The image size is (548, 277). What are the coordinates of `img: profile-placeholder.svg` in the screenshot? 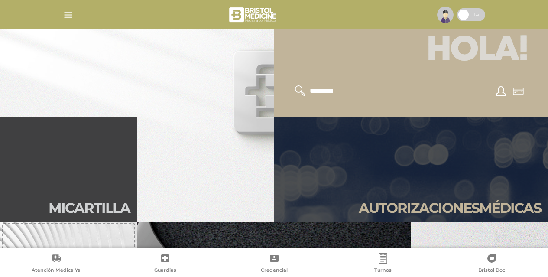 It's located at (445, 15).